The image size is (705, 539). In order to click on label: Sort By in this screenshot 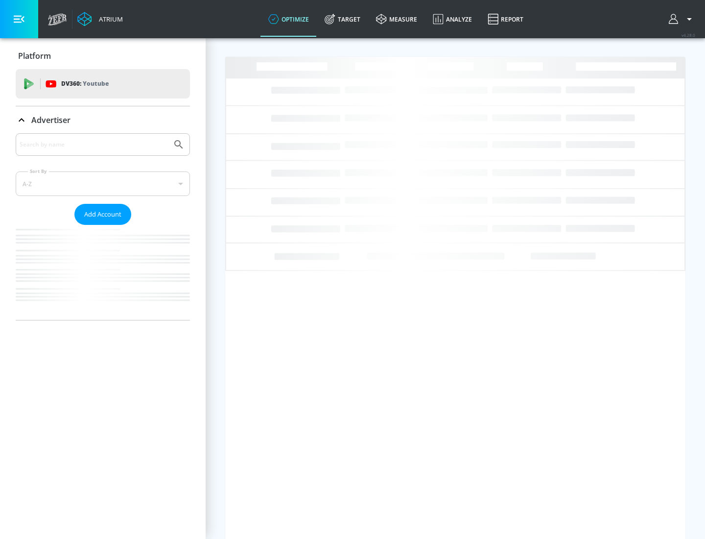, I will do `click(38, 171)`.